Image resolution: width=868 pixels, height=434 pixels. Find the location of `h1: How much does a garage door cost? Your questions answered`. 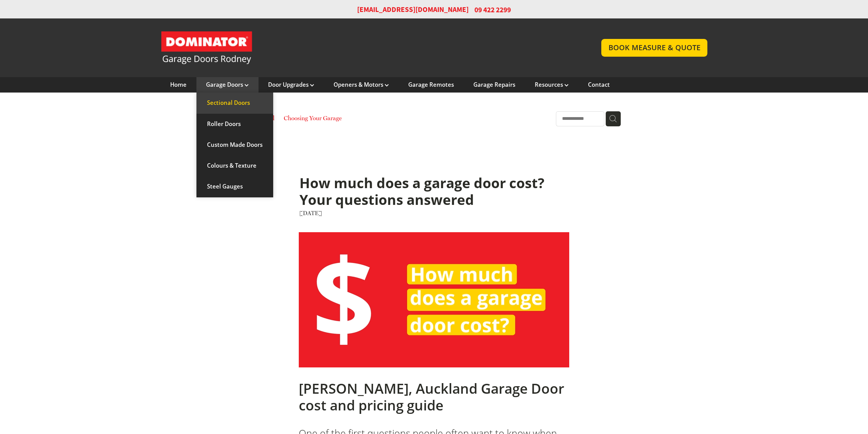

h1: How much does a garage door cost? Your questions answered is located at coordinates (434, 191).